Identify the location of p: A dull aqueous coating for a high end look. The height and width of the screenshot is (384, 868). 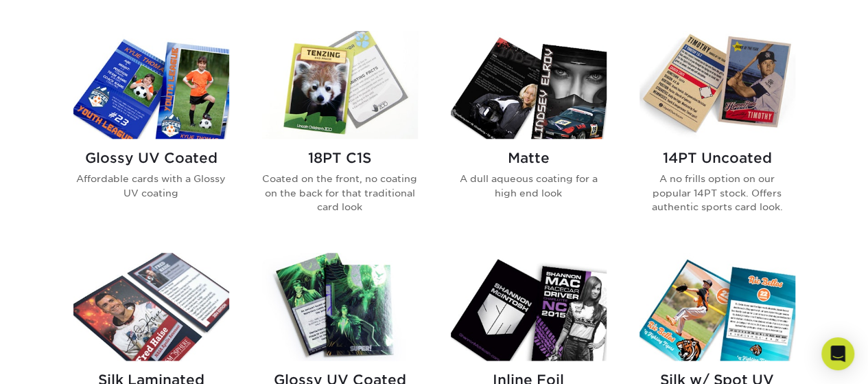
(528, 185).